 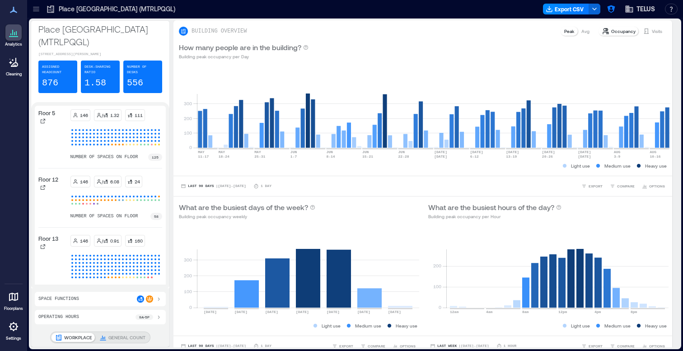 I want to click on text: AUG, so click(x=617, y=152).